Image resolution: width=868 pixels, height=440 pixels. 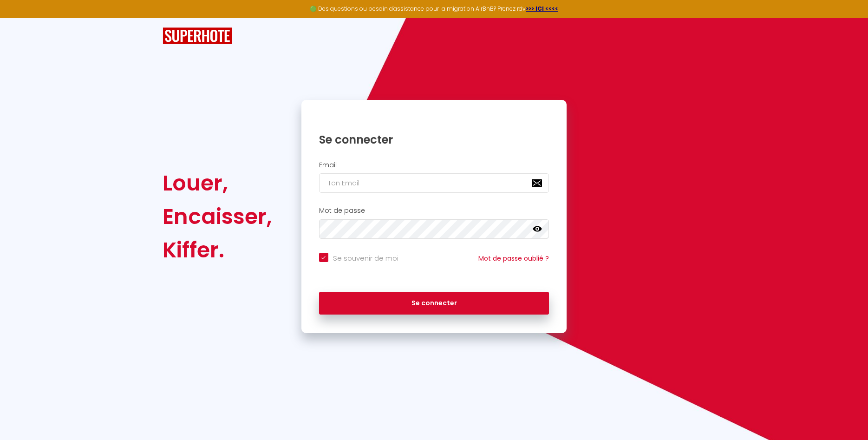 What do you see at coordinates (434, 183) in the screenshot?
I see `input: Ton Email` at bounding box center [434, 183].